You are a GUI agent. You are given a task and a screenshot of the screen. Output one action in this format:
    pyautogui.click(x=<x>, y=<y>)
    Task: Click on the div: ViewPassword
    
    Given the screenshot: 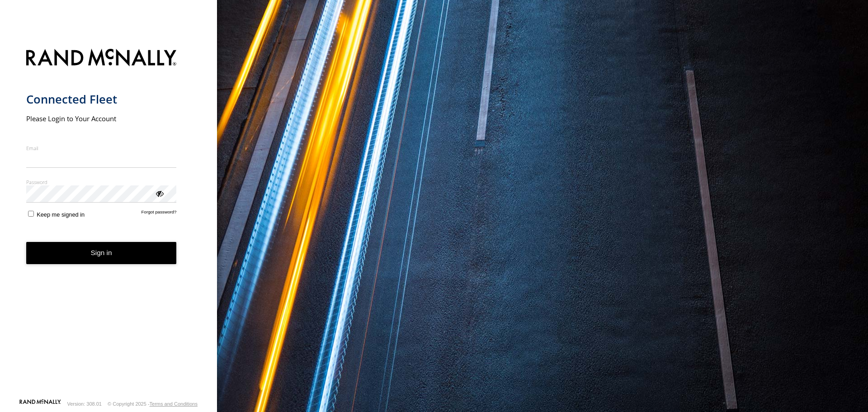 What is the action you would take?
    pyautogui.click(x=159, y=193)
    